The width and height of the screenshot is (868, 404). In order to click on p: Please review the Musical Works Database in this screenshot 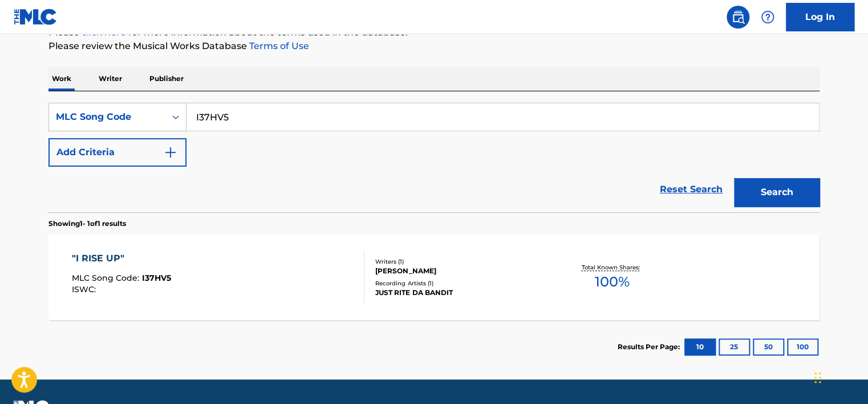, I will do `click(434, 46)`.